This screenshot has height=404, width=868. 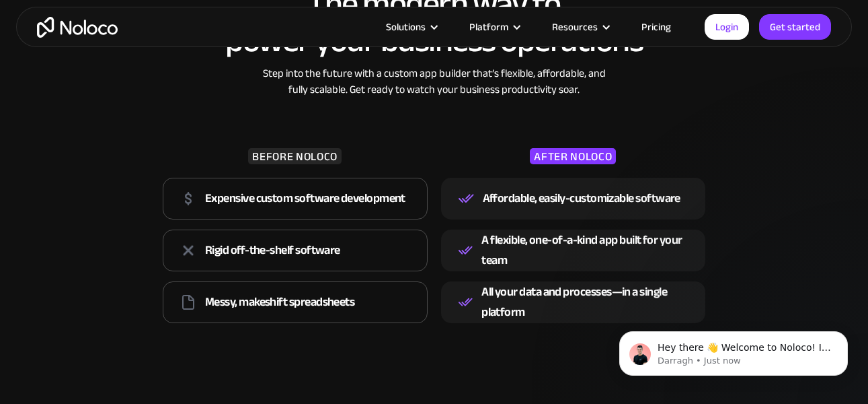 What do you see at coordinates (573, 156) in the screenshot?
I see `div: AFTER NOLOCO` at bounding box center [573, 156].